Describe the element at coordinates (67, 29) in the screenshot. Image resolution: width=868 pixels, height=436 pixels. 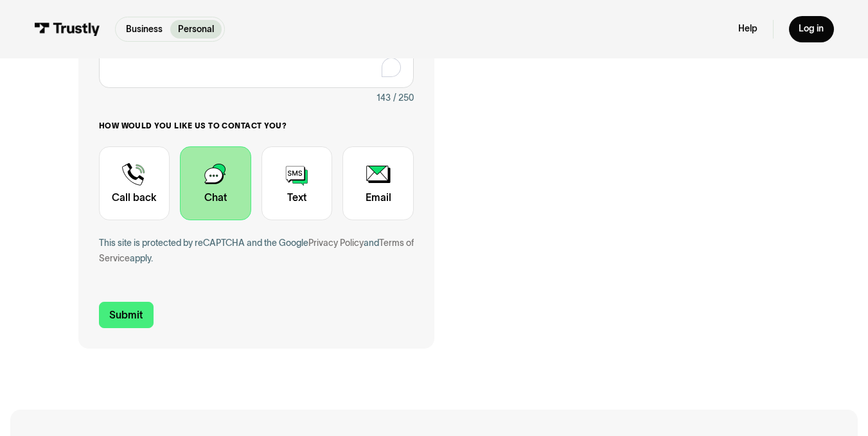
I see `img: Trustly Logo` at that location.